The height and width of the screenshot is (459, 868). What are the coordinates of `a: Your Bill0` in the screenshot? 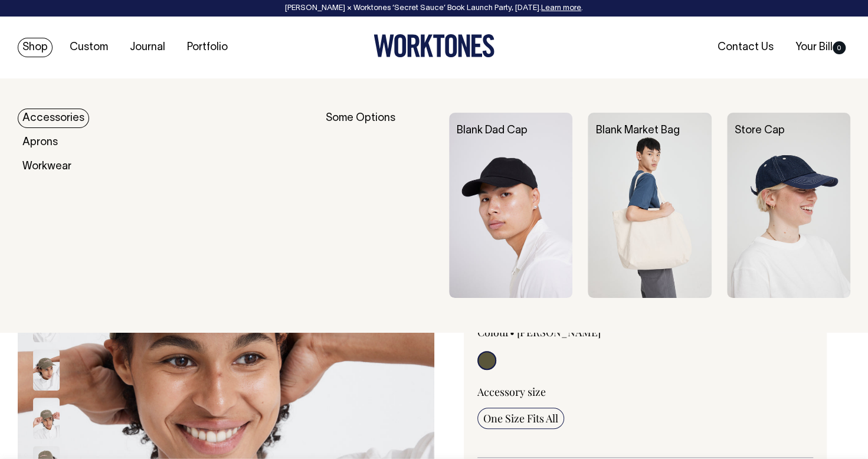 It's located at (820, 47).